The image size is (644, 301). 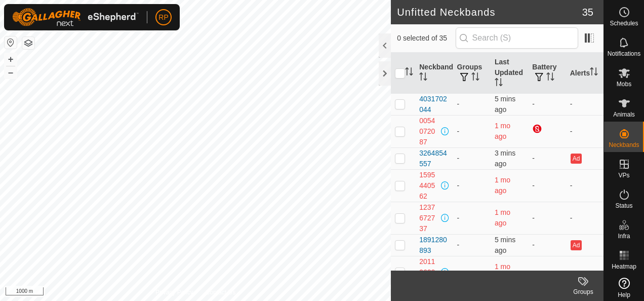 What do you see at coordinates (624, 54) in the screenshot?
I see `span: Notifications` at bounding box center [624, 54].